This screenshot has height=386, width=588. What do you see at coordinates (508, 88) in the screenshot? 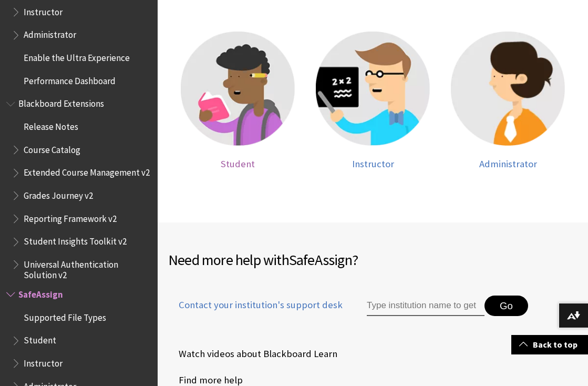
I see `img: Administrator help` at bounding box center [508, 88].